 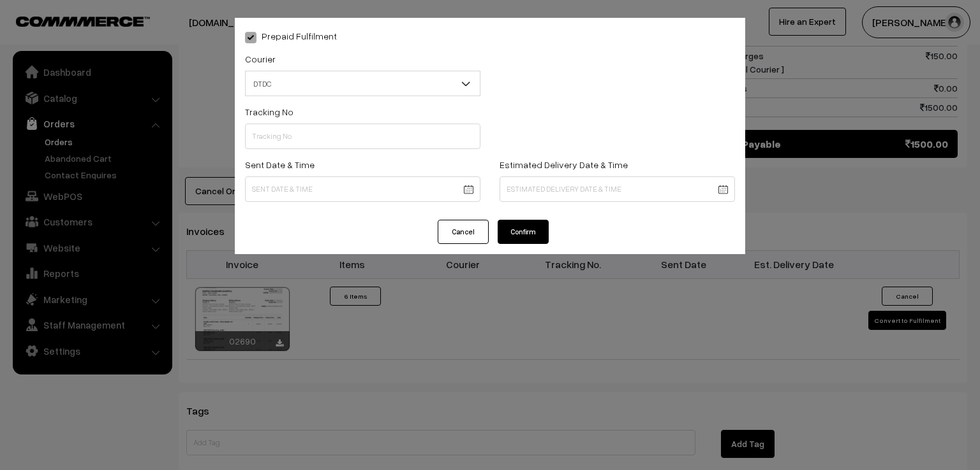 I want to click on label: Prepaid Fulfilment, so click(x=291, y=35).